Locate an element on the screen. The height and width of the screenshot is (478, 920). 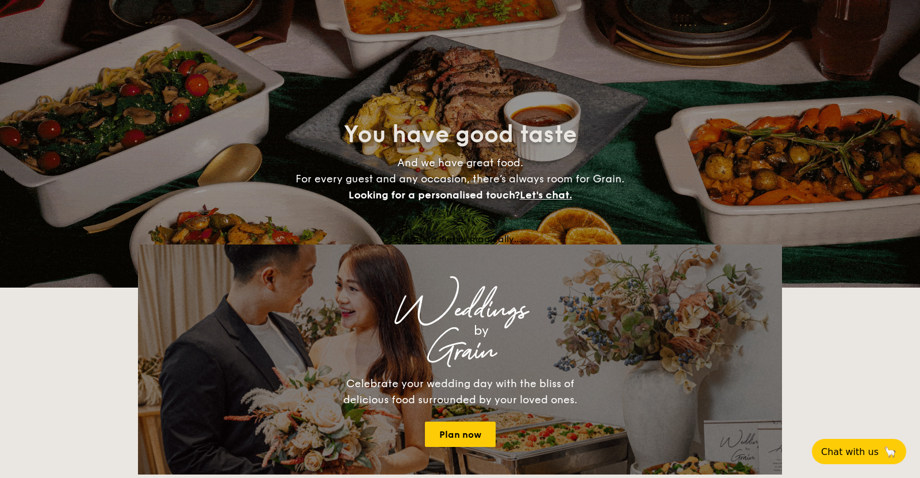
button: Chat with us🦙 is located at coordinates (859, 451).